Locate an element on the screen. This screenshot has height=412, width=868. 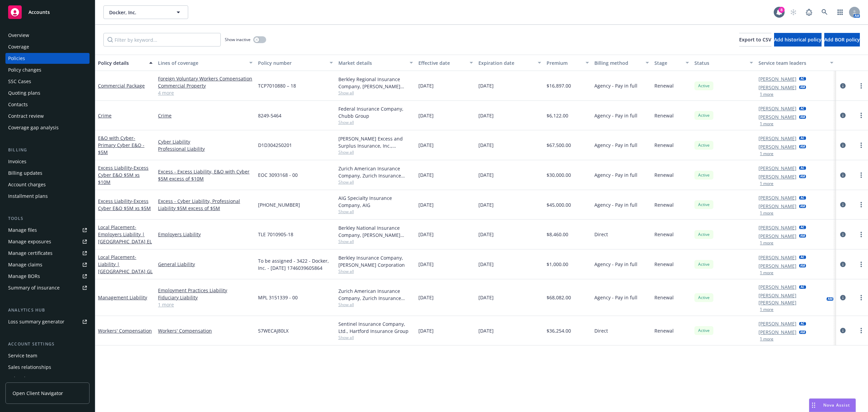
a: Manage BORs is located at coordinates (47, 276).